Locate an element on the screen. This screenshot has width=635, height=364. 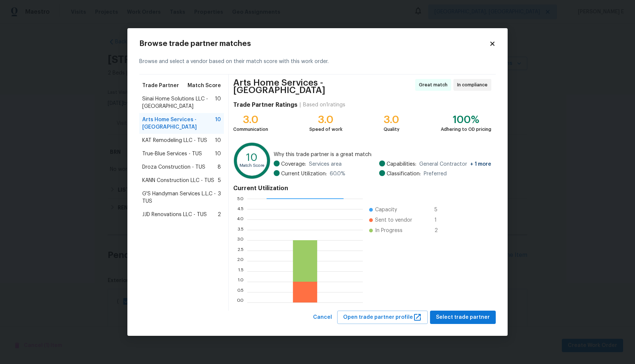
text: 1.5 is located at coordinates (241, 271).